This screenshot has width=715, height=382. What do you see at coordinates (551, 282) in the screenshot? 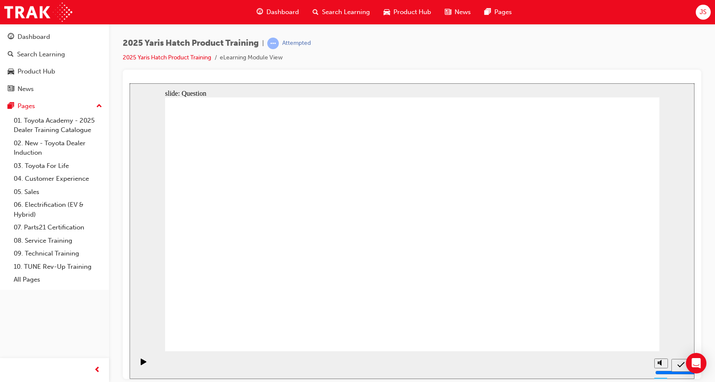
I see `nav: slide navigation` at bounding box center [551, 282].